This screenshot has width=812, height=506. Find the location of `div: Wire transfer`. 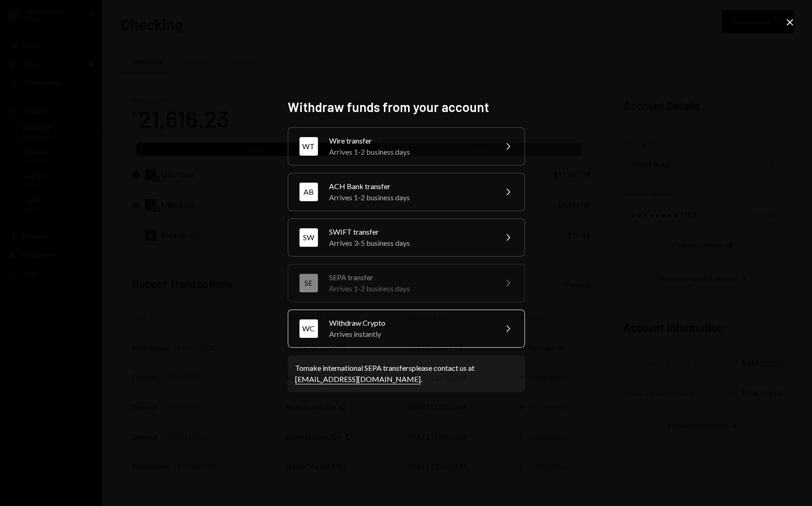

div: Wire transfer is located at coordinates (409, 140).